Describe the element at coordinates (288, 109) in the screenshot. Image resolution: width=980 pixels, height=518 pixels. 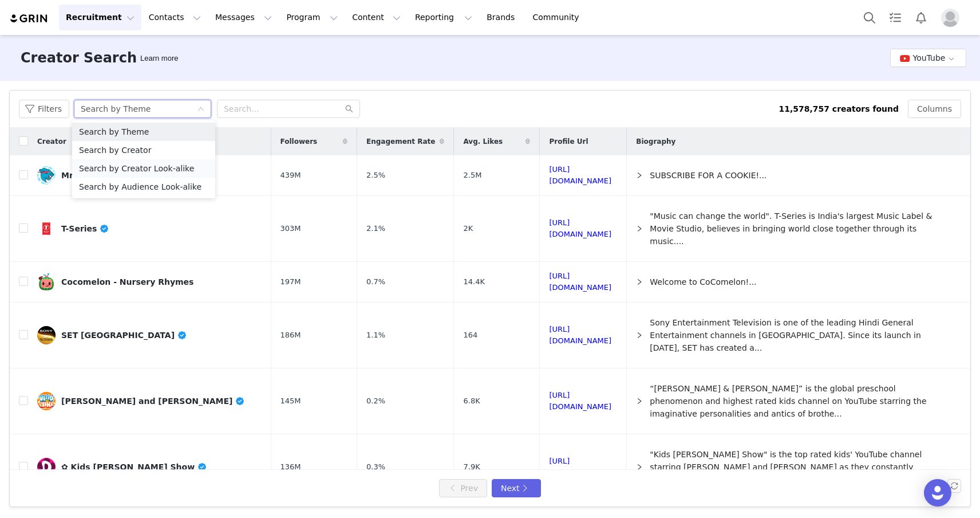
I see `input: Search...` at that location.